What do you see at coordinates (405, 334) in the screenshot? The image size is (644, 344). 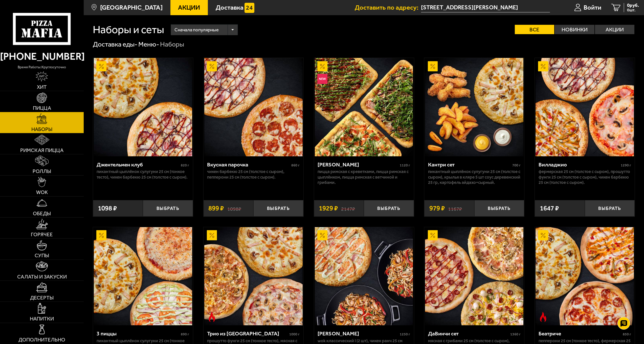 I see `span: 1250 г` at bounding box center [405, 334].